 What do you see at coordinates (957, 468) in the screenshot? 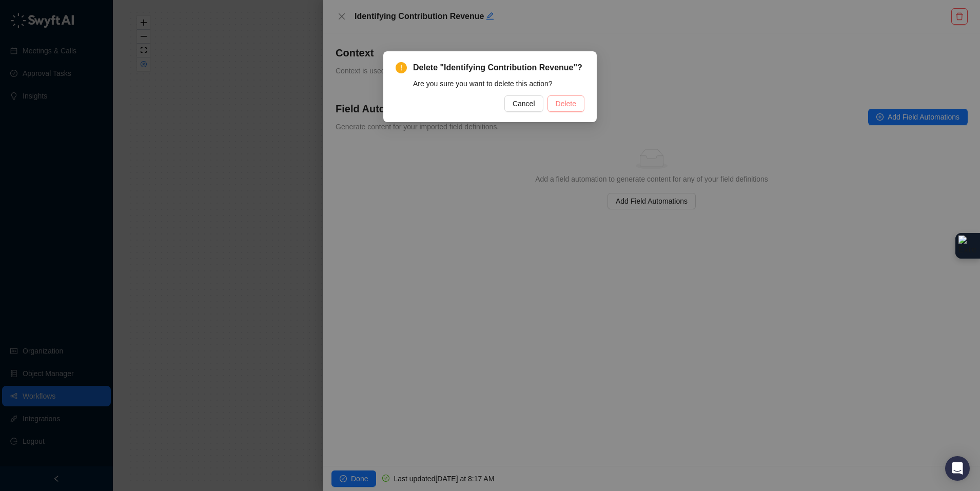
I see `div: Open Intercom Messenger` at bounding box center [957, 468].